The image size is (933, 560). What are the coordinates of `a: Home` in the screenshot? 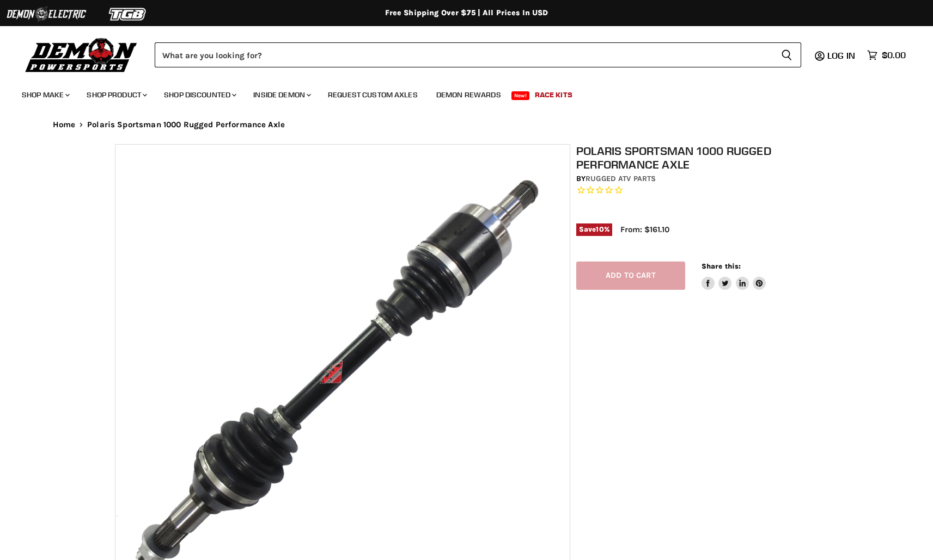 It's located at (64, 125).